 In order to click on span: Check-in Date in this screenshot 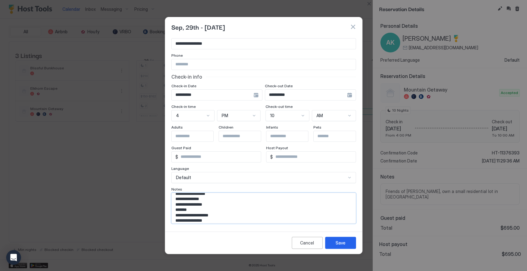, I will do `click(184, 86)`.